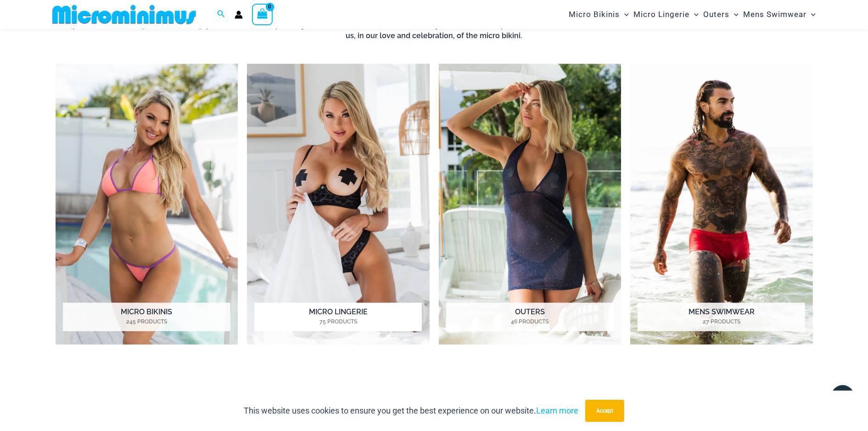 The width and height of the screenshot is (868, 431). What do you see at coordinates (221, 14) in the screenshot?
I see `a: Search icon link` at bounding box center [221, 14].